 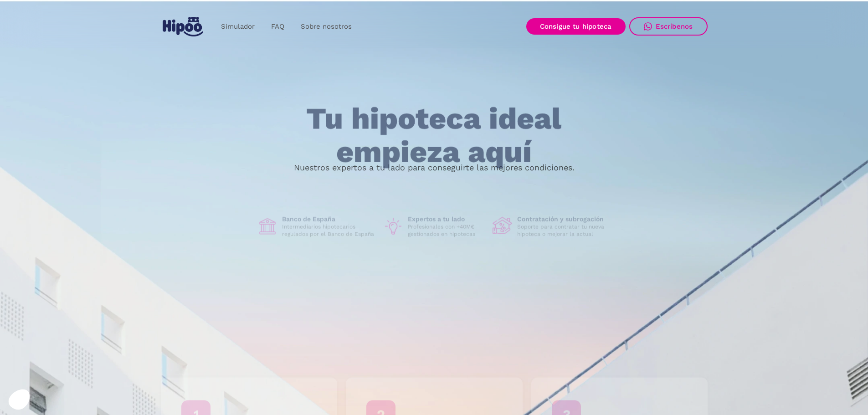 What do you see at coordinates (326, 26) in the screenshot?
I see `a: Sobre nosotros` at bounding box center [326, 26].